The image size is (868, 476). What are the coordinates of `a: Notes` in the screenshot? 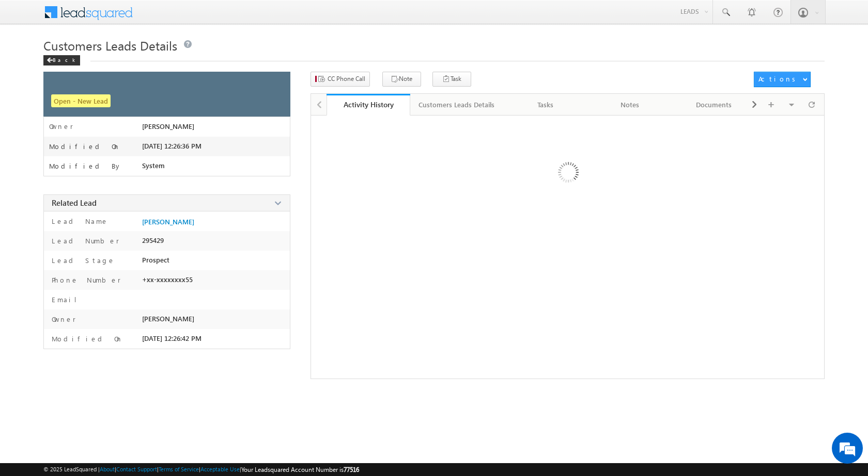 It's located at (630, 105).